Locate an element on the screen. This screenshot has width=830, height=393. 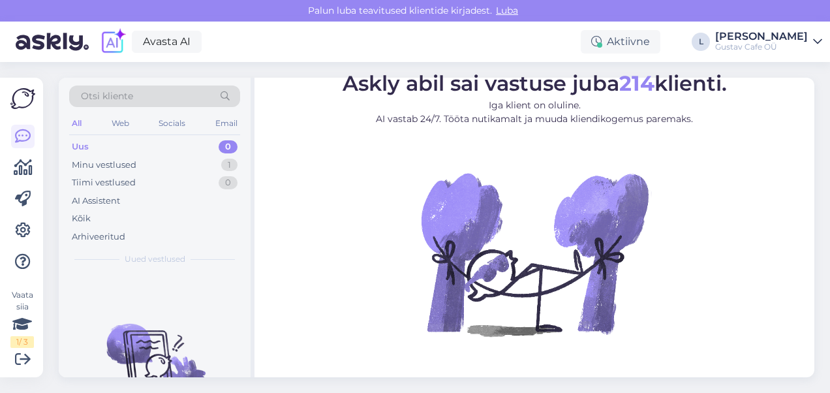
div: Kõik is located at coordinates (81, 219).